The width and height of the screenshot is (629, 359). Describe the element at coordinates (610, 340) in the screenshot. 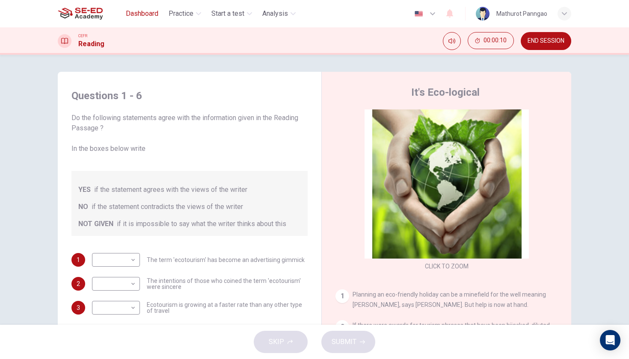

I see `div: Open Intercom Messenger` at that location.